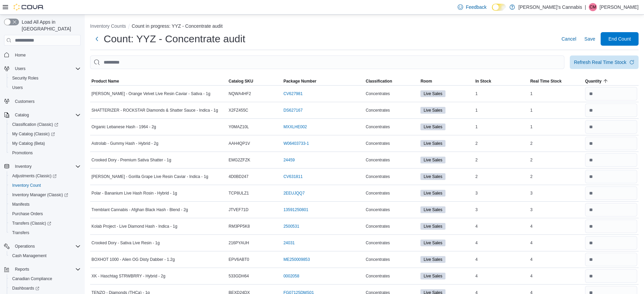  What do you see at coordinates (28, 214) in the screenshot?
I see `a: Purchase Orders` at bounding box center [28, 214].